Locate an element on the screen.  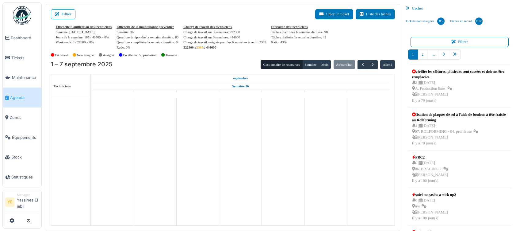
a: Tickets is located at coordinates (22, 58).